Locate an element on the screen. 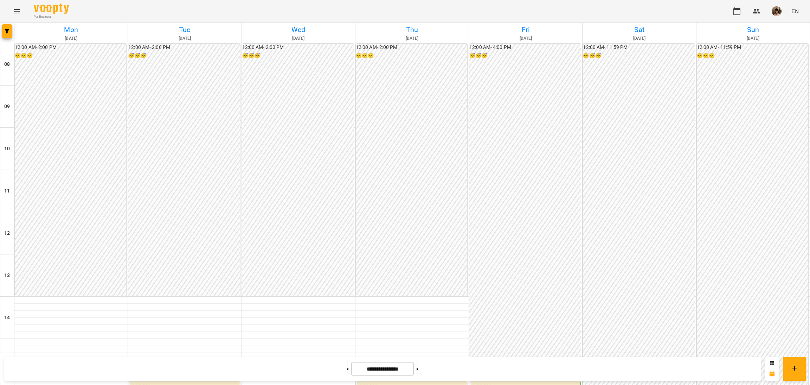 This screenshot has width=810, height=385. h6: Sat is located at coordinates (639, 30).